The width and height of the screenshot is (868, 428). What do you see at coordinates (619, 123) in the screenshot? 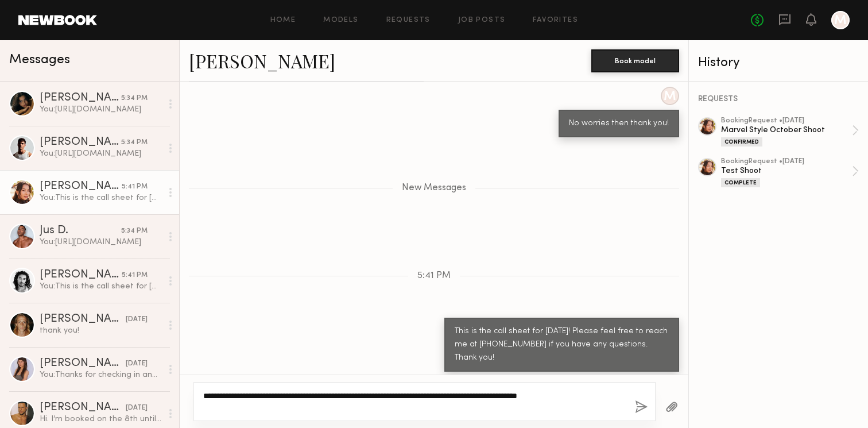
I see `div: No worries then thank you!` at bounding box center [619, 123].